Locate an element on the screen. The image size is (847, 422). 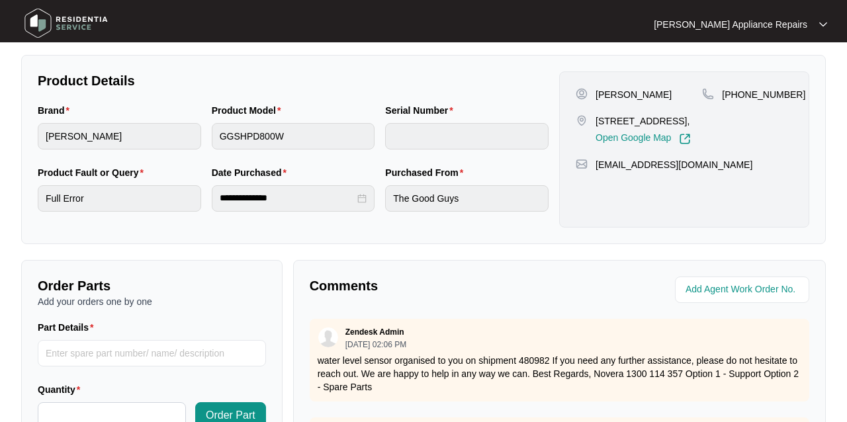
input: Serial Number is located at coordinates (467, 136).